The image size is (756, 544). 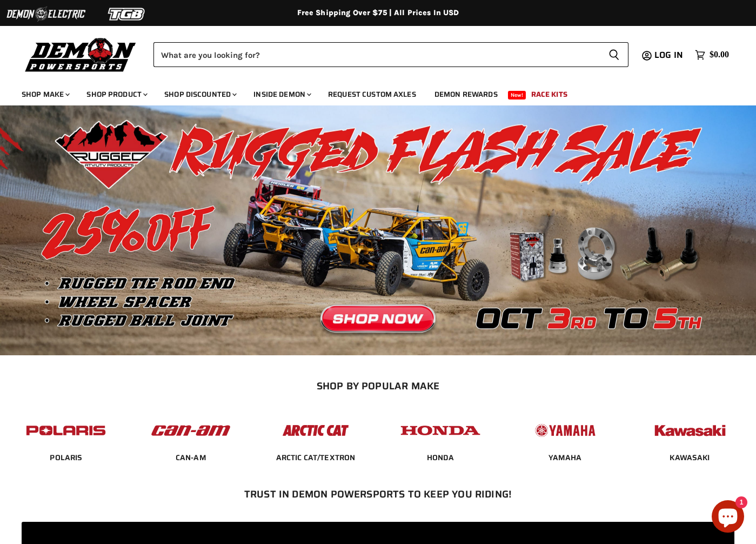 I want to click on span: POLARIS, so click(x=66, y=458).